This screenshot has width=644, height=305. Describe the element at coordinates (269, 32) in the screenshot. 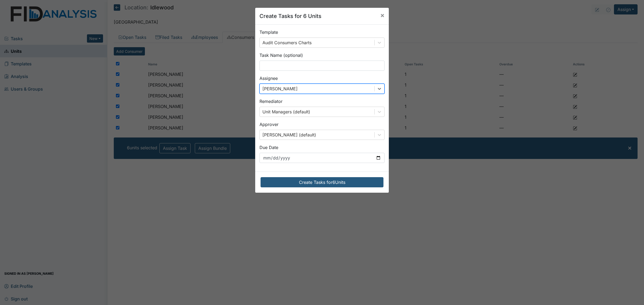

I see `label: Template` at that location.